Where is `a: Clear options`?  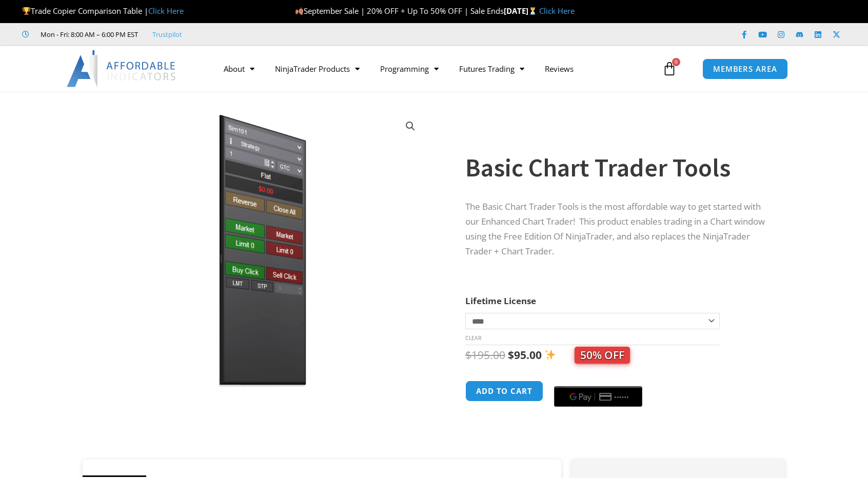
a: Clear options is located at coordinates (473, 338).